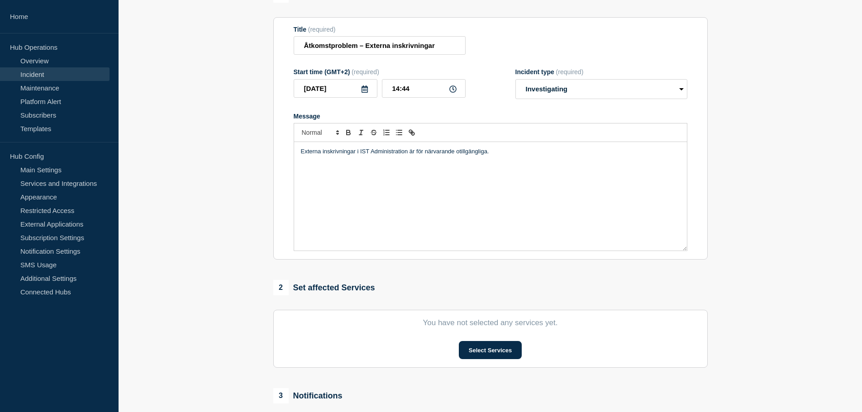 The height and width of the screenshot is (412, 862). Describe the element at coordinates (380, 29) in the screenshot. I see `div: Title` at that location.